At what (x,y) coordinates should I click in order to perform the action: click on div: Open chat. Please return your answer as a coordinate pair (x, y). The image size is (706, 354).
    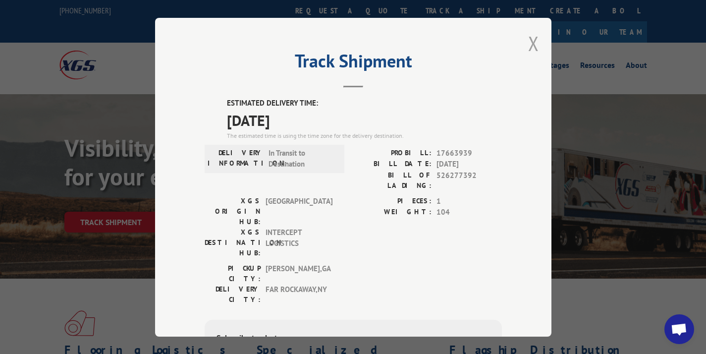
    Looking at the image, I should click on (679, 329).